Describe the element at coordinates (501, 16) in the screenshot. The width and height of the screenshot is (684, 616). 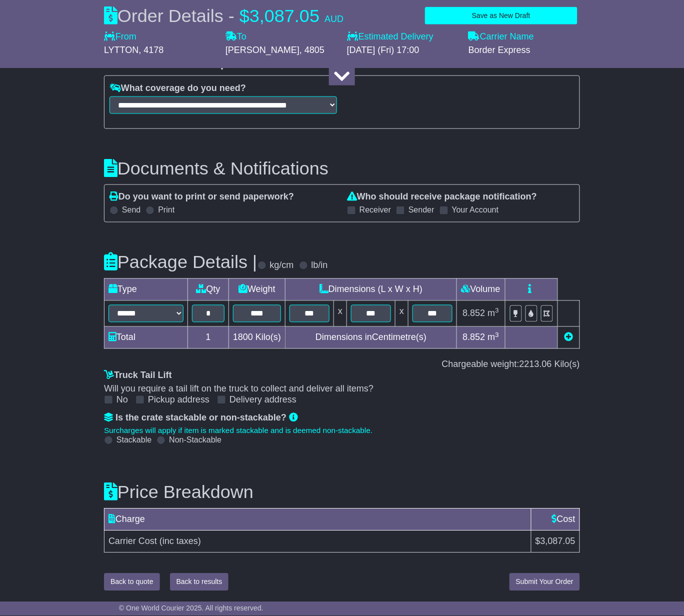
I see `button: Save as New Draft` at that location.